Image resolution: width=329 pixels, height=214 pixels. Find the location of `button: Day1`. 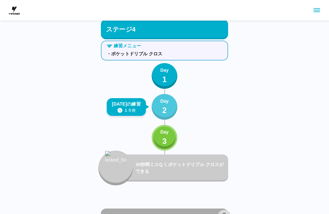

button: Day1 is located at coordinates (165, 76).